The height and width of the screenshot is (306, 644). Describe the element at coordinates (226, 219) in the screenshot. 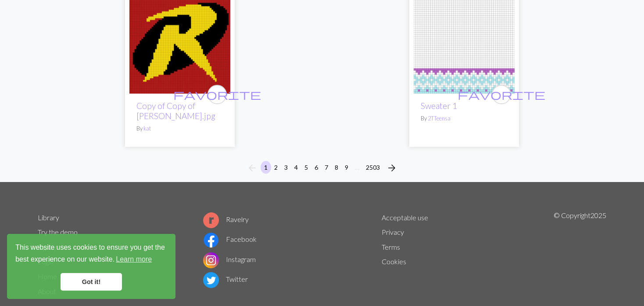

I see `a: Ravelry` at that location.